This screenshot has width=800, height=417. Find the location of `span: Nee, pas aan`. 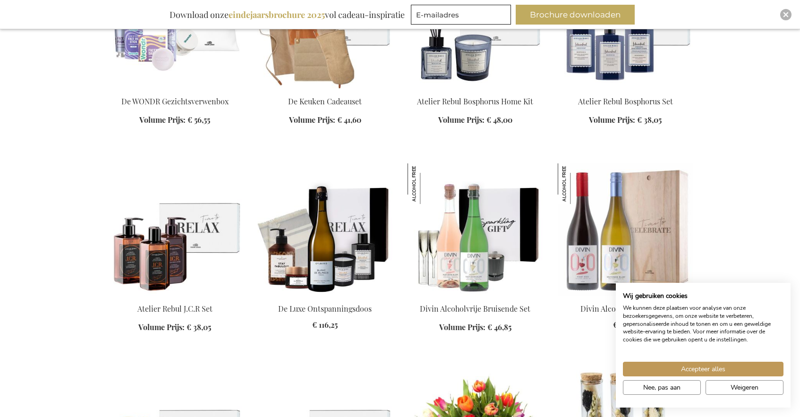

span: Nee, pas aan is located at coordinates (662, 387).